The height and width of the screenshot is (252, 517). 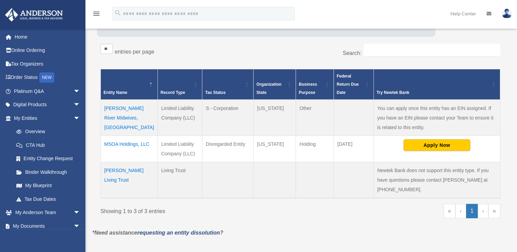 What do you see at coordinates (96, 14) in the screenshot?
I see `i: menu` at bounding box center [96, 14].